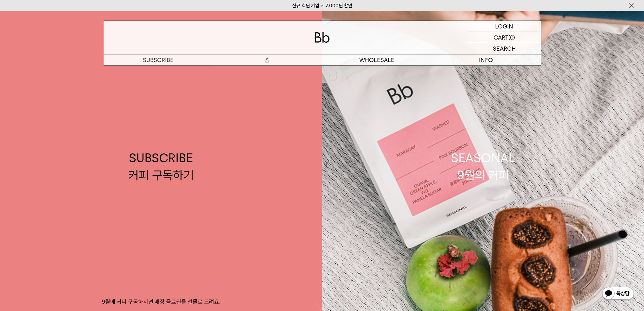 The width and height of the screenshot is (644, 311). Describe the element at coordinates (267, 60) in the screenshot. I see `a: 숍` at that location.